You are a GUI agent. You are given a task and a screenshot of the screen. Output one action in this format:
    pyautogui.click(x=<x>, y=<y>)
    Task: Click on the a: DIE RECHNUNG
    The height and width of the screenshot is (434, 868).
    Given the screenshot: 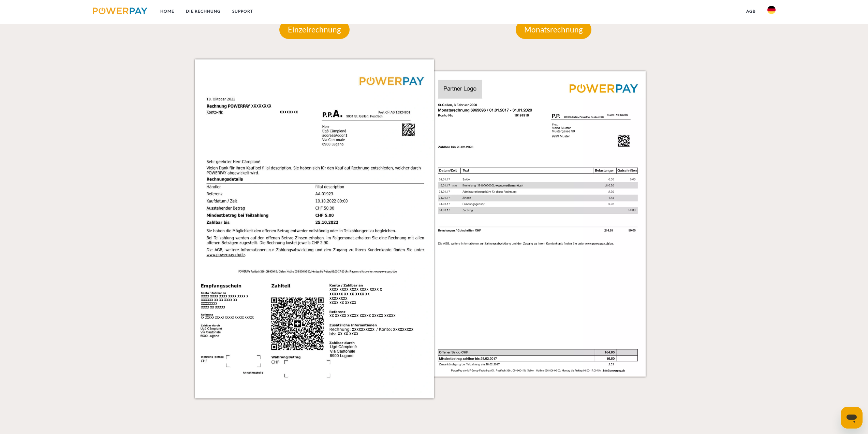 What is the action you would take?
    pyautogui.click(x=203, y=11)
    